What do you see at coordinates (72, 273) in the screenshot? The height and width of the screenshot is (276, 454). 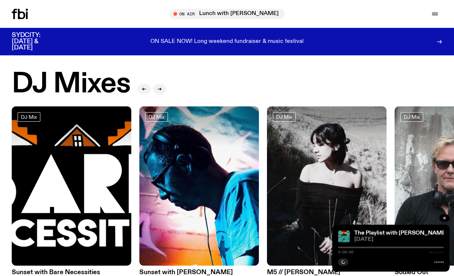 I see `h3: Sunset with Bare Necessities` at bounding box center [72, 273].